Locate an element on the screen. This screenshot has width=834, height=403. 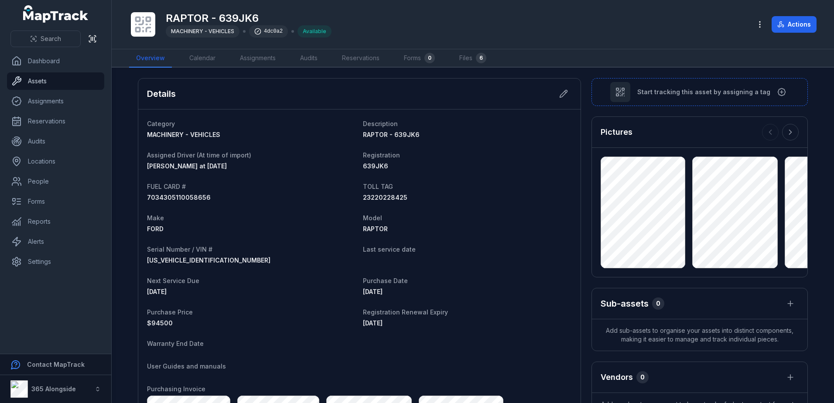
span: User Guides and manuals is located at coordinates (186, 366).